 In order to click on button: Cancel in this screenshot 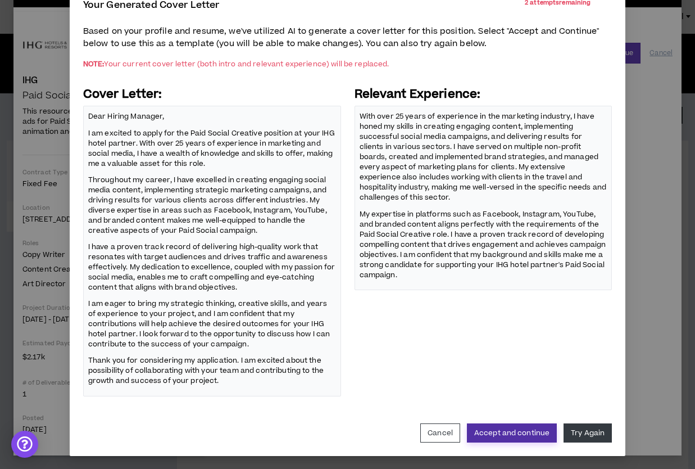, I will do `click(440, 433)`.